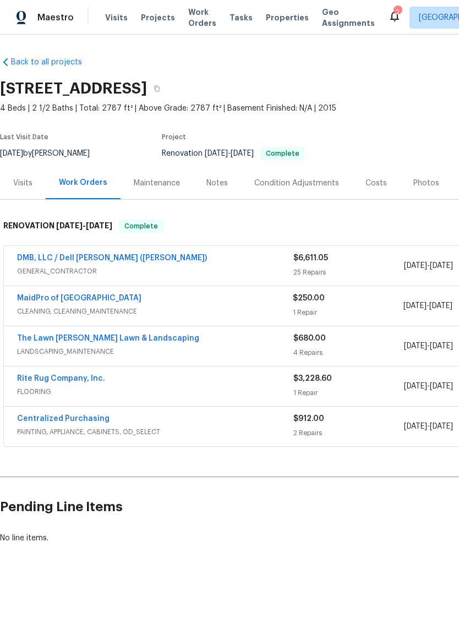  Describe the element at coordinates (397, 12) in the screenshot. I see `div: 2` at that location.